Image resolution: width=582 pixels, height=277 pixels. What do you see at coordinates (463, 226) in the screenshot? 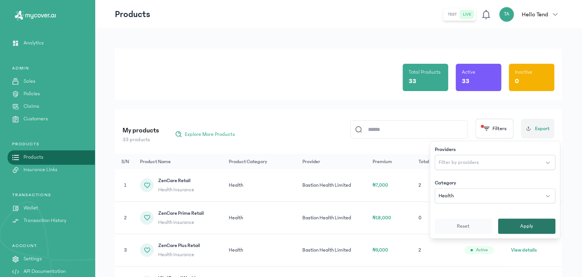
I see `button: Reset` at bounding box center [463, 226].